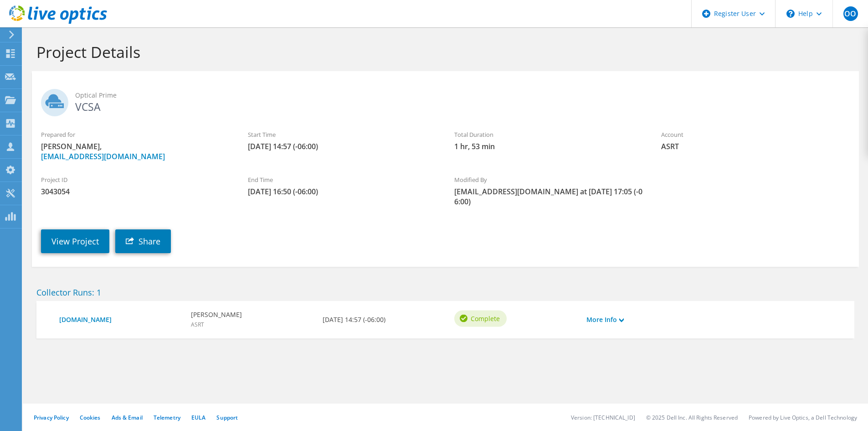  I want to click on a: EULA, so click(198, 417).